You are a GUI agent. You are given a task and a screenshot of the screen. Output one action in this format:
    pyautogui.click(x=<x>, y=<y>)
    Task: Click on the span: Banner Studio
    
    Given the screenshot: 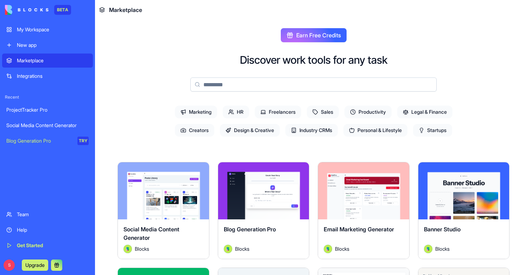 What is the action you would take?
    pyautogui.click(x=442, y=229)
    